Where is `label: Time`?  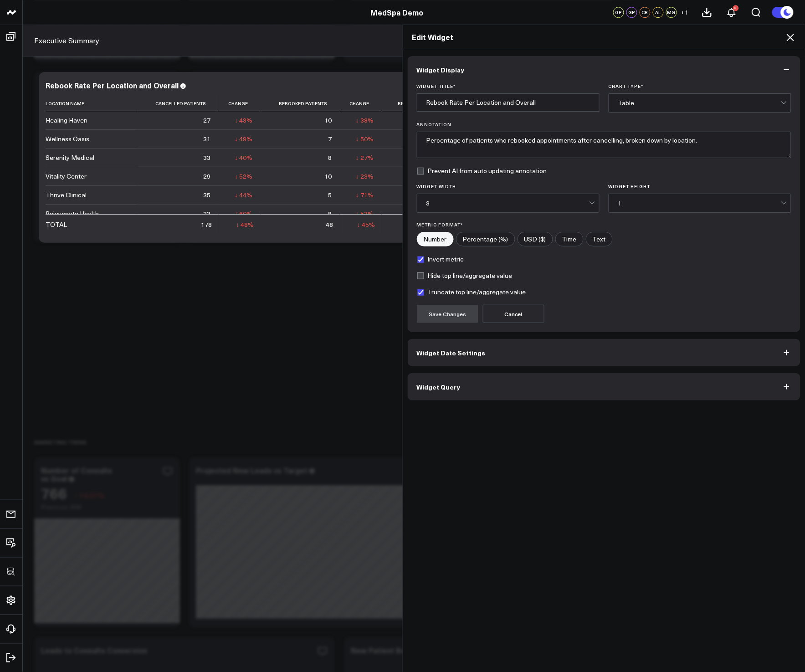 label: Time is located at coordinates (570, 239).